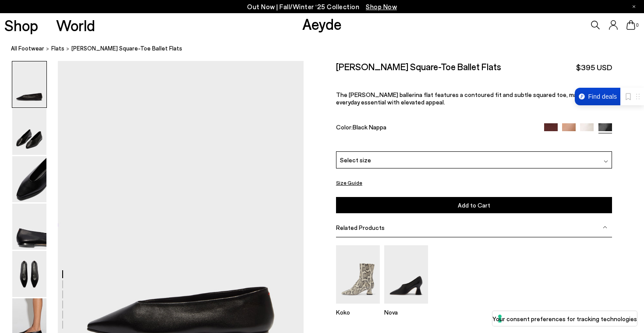 This screenshot has height=333, width=644. Describe the element at coordinates (381, 7) in the screenshot. I see `span: Navigate to /collections/new-in` at that location.